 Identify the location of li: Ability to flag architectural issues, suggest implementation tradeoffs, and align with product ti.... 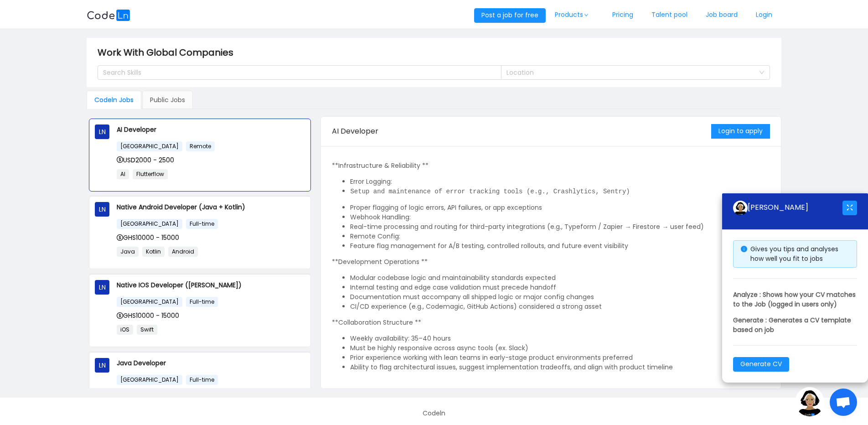
(560, 367).